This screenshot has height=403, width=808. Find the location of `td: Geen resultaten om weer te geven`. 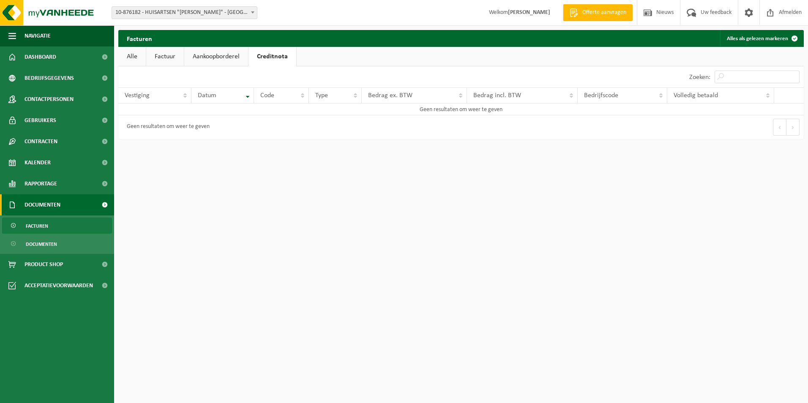

td: Geen resultaten om weer te geven is located at coordinates (461, 109).